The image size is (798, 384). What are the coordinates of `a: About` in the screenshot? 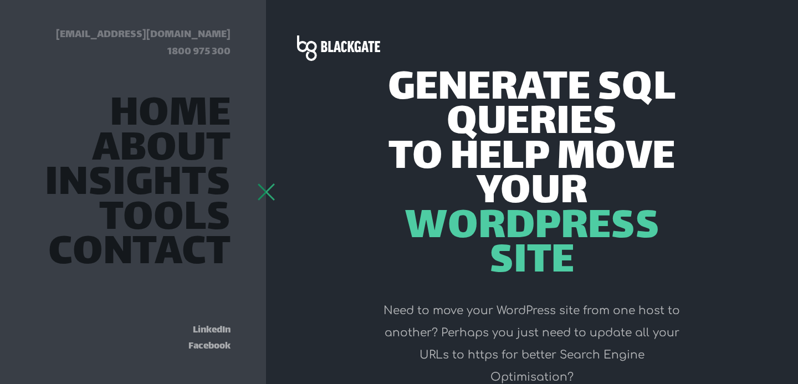 It's located at (161, 151).